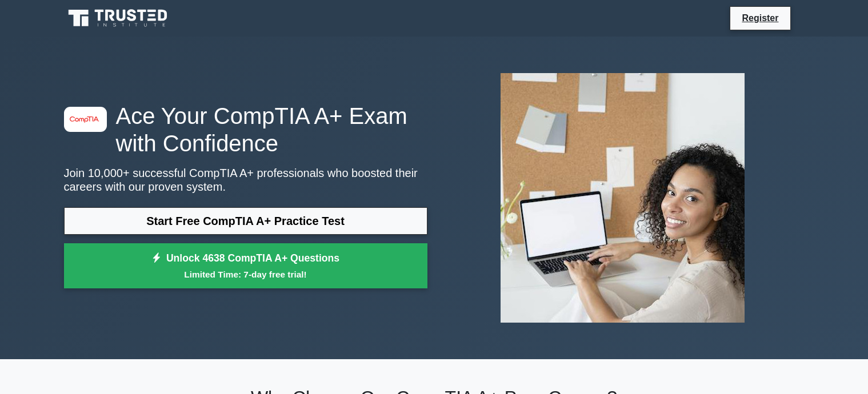  Describe the element at coordinates (246, 266) in the screenshot. I see `a: Unlock 4638 CompTIA A+ QuestionsLimited Time: 7-day free trial!` at that location.